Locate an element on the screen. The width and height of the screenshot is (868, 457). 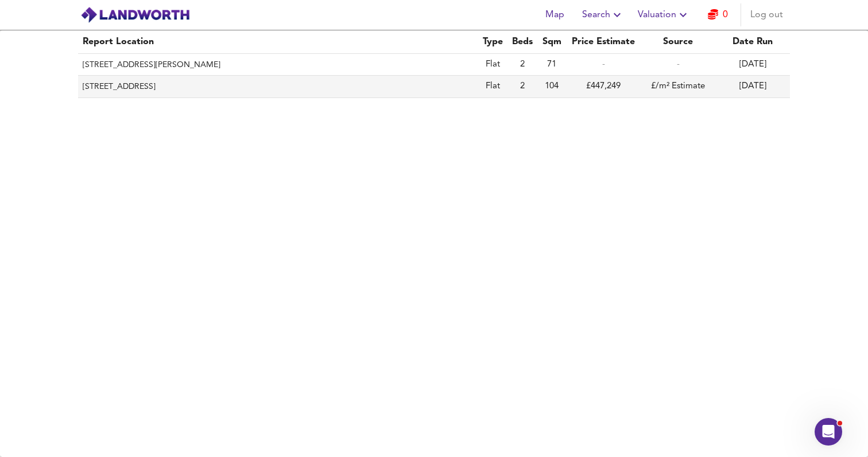
a: 0 is located at coordinates (718, 15).